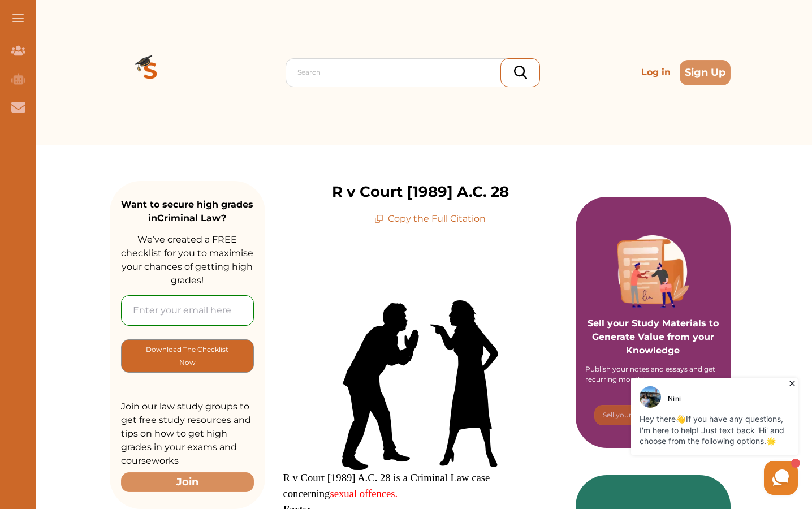 Image resolution: width=812 pixels, height=509 pixels. What do you see at coordinates (364, 493) in the screenshot?
I see `a: sexual offences.` at bounding box center [364, 493].